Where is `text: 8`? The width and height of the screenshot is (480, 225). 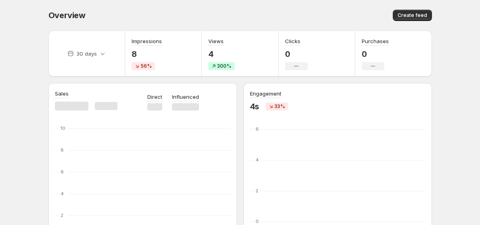
text: 8 is located at coordinates (62, 150).